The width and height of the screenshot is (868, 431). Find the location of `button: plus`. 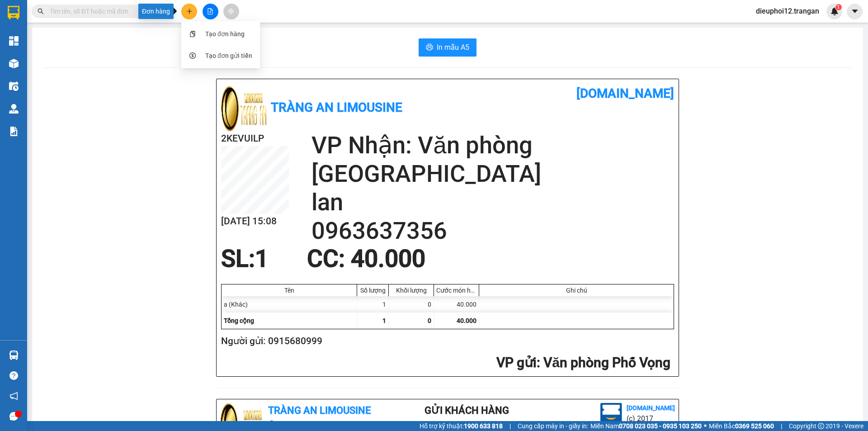

button: plus is located at coordinates (189, 11).